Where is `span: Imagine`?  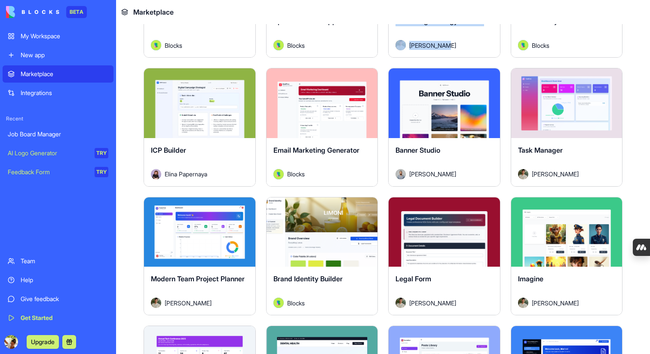 span: Imagine is located at coordinates (531, 279).